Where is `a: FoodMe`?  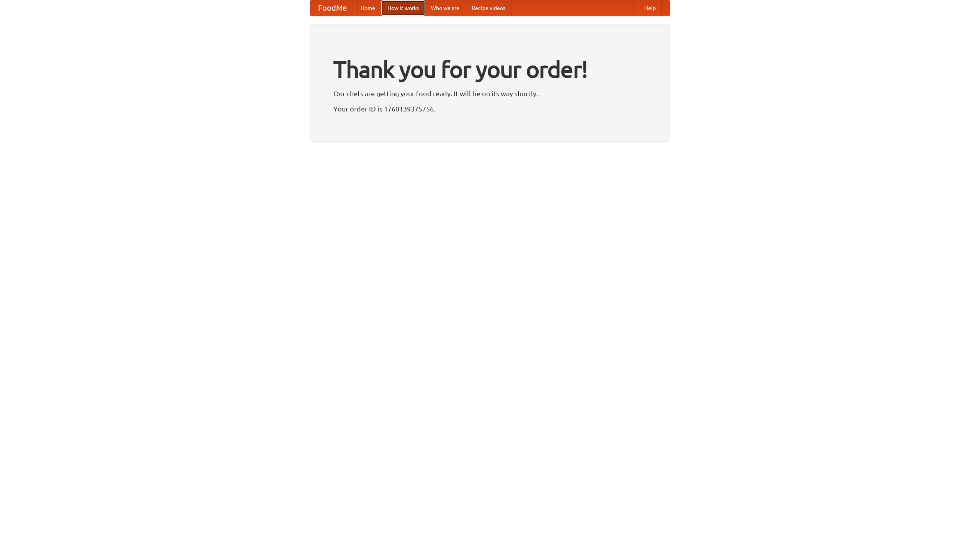
a: FoodMe is located at coordinates (333, 8).